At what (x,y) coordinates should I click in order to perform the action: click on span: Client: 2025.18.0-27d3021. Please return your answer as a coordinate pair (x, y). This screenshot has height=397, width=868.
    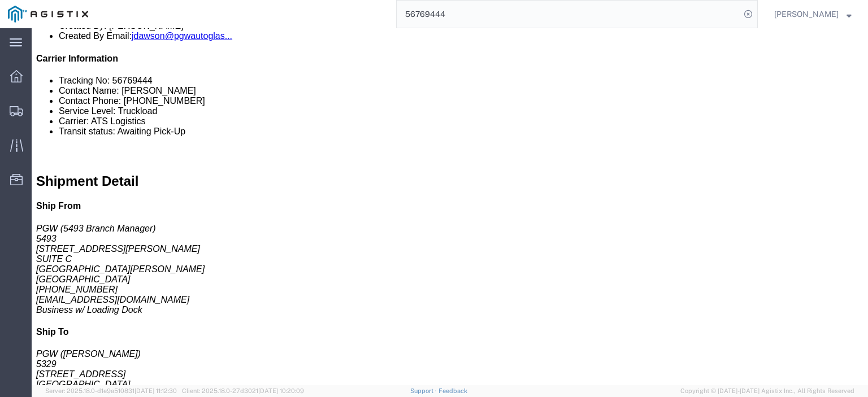
    Looking at the image, I should click on (243, 391).